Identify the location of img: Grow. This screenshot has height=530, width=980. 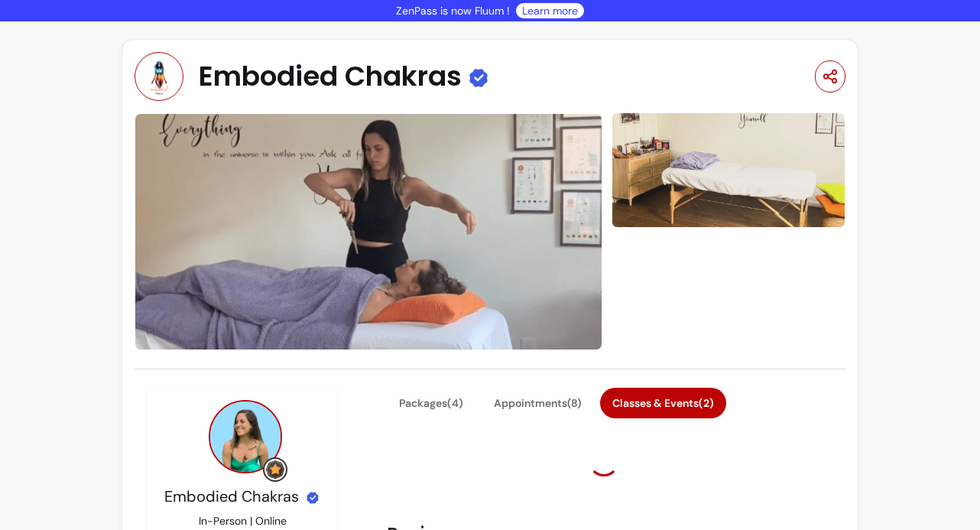
(275, 470).